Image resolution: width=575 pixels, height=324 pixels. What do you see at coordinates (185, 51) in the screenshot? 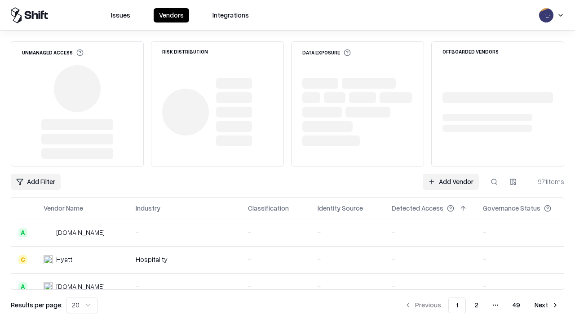
I see `div: Risk Distribution` at bounding box center [185, 51].